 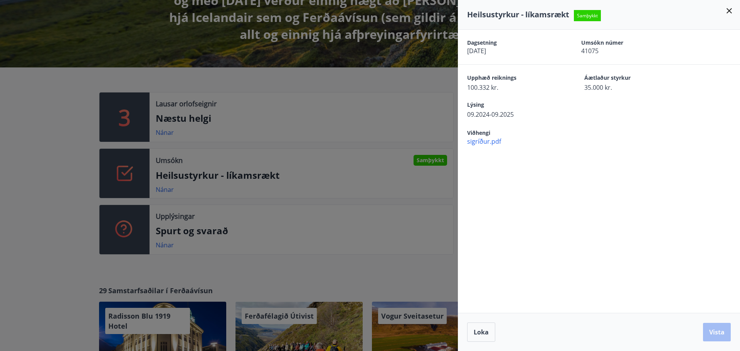 What do you see at coordinates (629, 87) in the screenshot?
I see `span: 35.000 kr.` at bounding box center [629, 87].